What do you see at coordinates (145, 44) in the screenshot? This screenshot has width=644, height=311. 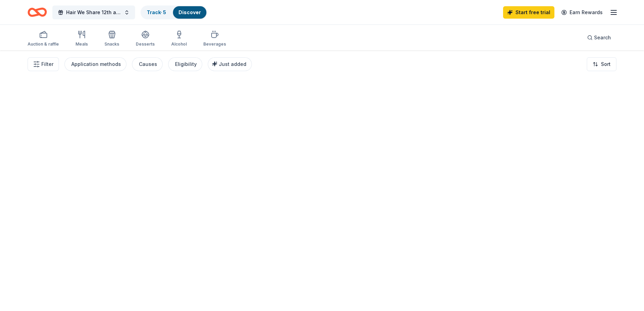 I see `div: Desserts` at bounding box center [145, 44].